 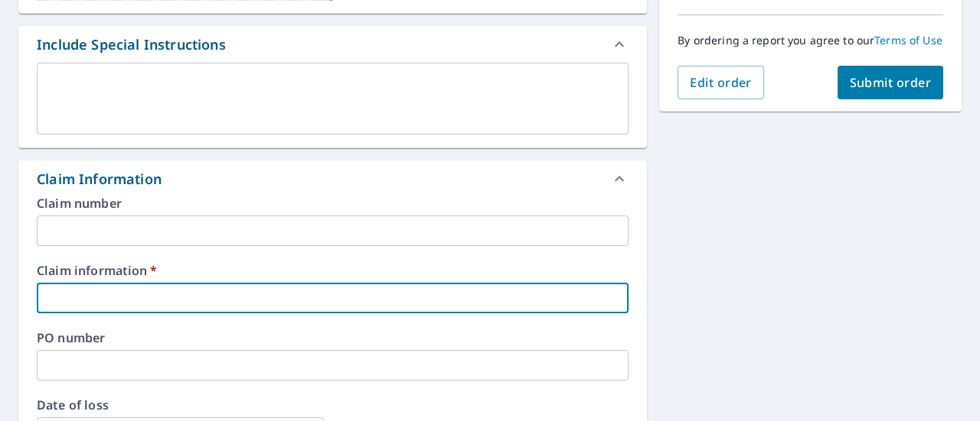 What do you see at coordinates (332, 203) in the screenshot?
I see `label: Claim number` at bounding box center [332, 203].